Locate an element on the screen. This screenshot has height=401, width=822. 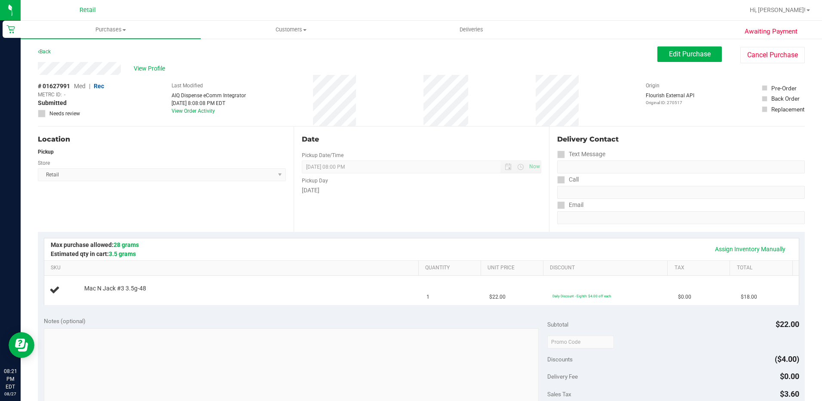
a: Assign Inventory Manually is located at coordinates (750, 249).